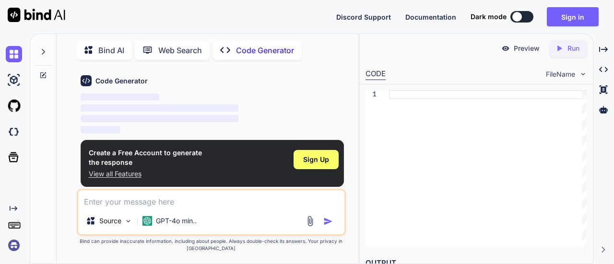  I want to click on img: ai-studio, so click(14, 80).